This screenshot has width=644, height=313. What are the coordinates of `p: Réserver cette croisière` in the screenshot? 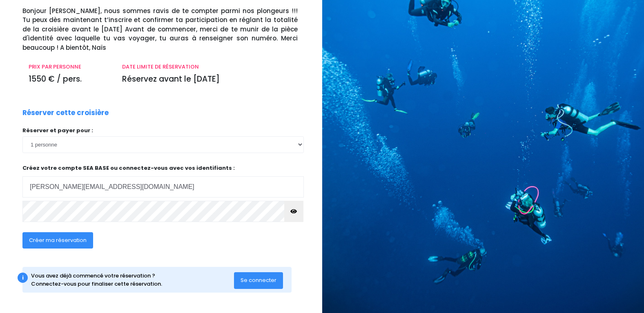 It's located at (66, 113).